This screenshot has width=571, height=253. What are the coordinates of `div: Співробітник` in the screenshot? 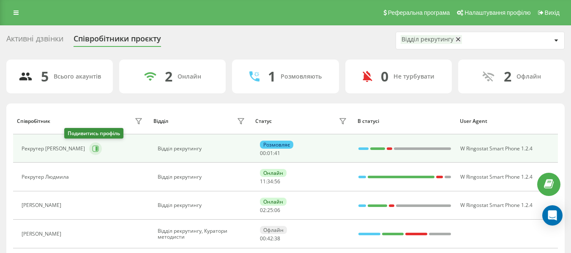 It's located at (33, 121).